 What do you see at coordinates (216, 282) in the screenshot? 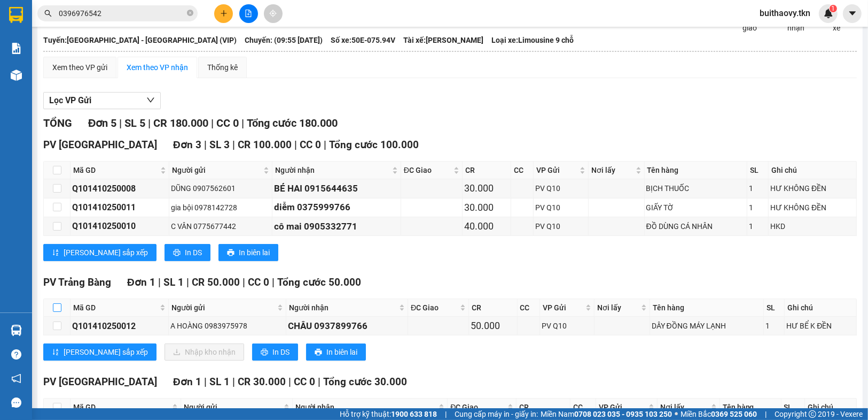
I see `span: CR 50.000` at bounding box center [216, 282].